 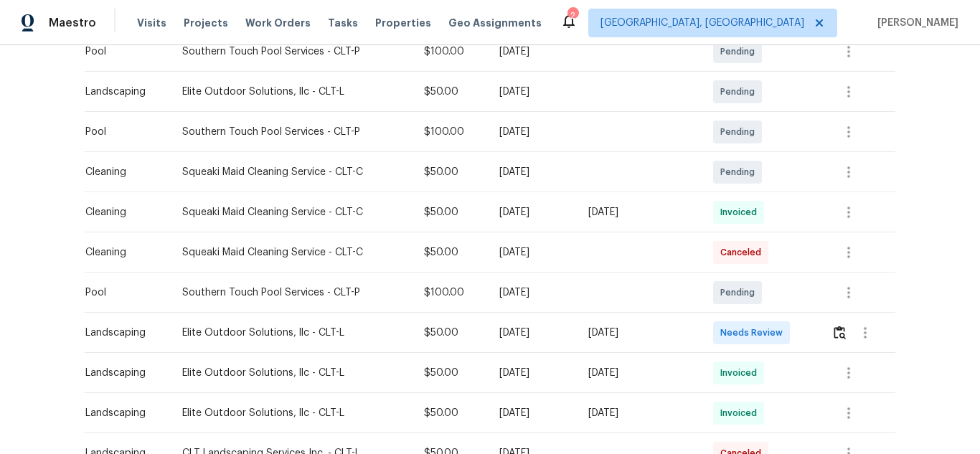 What do you see at coordinates (840, 333) in the screenshot?
I see `button: Review Icon` at bounding box center [840, 333].